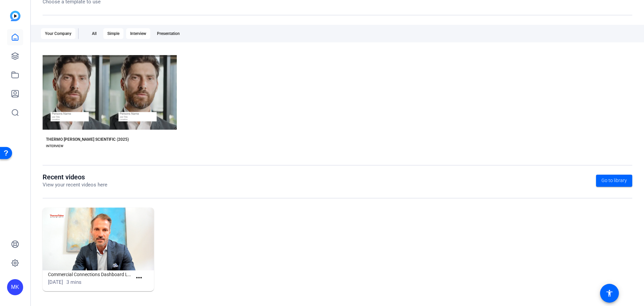 Image resolution: width=644 pixels, height=306 pixels. What do you see at coordinates (74, 282) in the screenshot?
I see `span: 3 mins` at bounding box center [74, 282].